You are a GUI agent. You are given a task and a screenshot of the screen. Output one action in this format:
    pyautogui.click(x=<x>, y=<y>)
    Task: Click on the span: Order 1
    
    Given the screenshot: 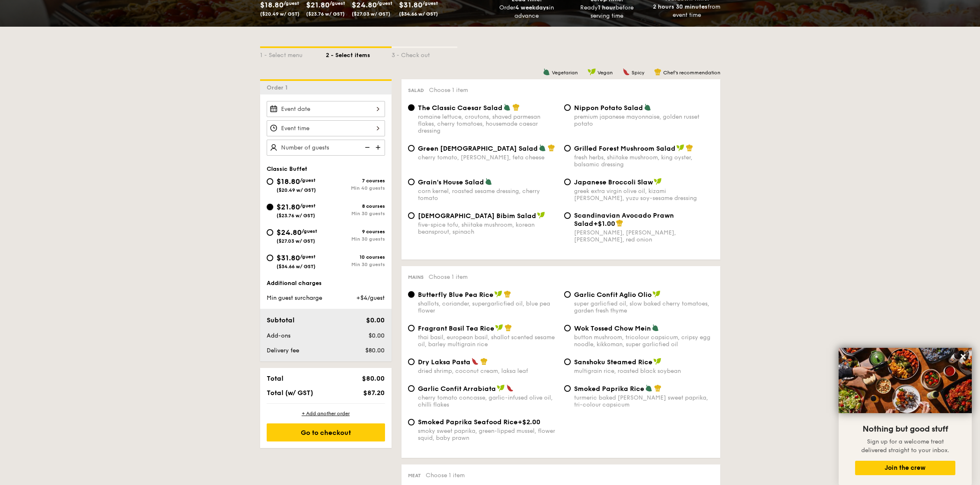 What is the action you would take?
    pyautogui.click(x=278, y=88)
    